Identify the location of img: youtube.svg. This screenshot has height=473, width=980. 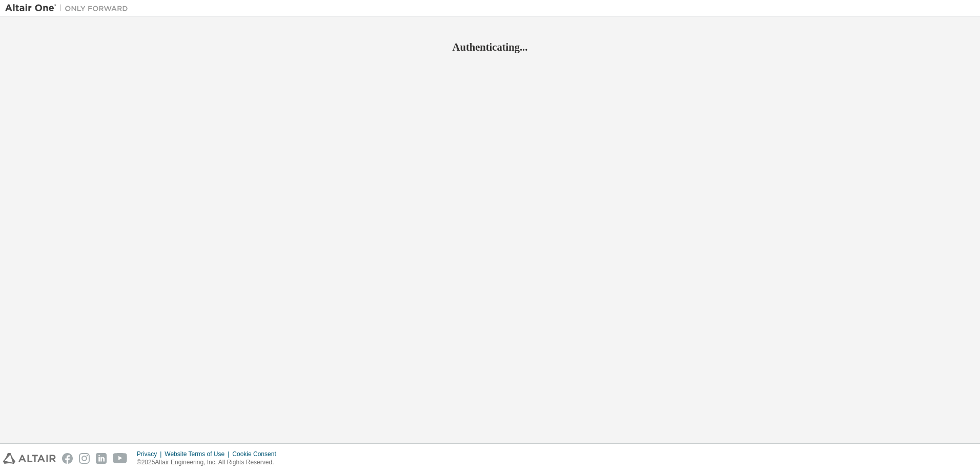
(120, 458).